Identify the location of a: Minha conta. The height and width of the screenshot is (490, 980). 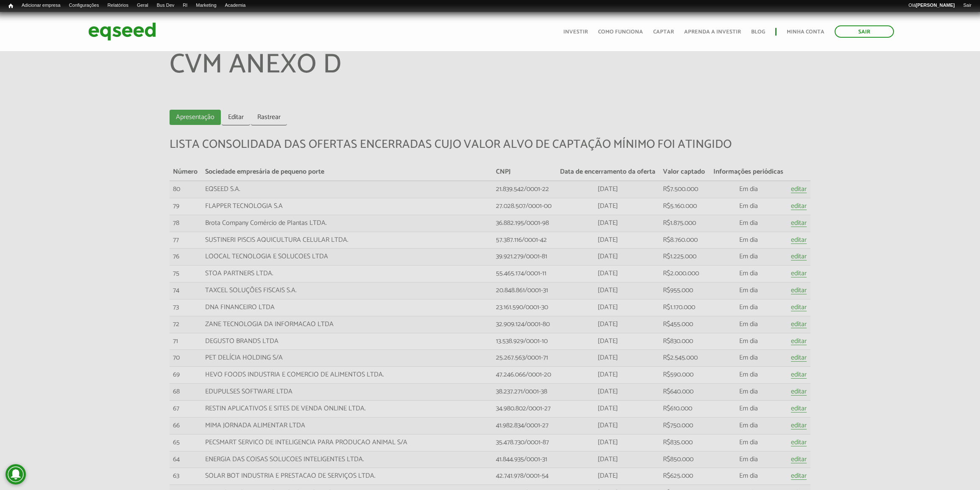
(806, 31).